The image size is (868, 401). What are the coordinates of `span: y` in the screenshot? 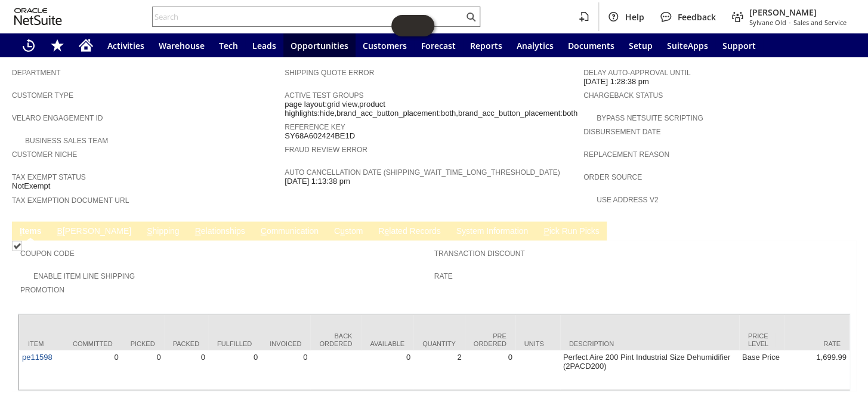 It's located at (463, 231).